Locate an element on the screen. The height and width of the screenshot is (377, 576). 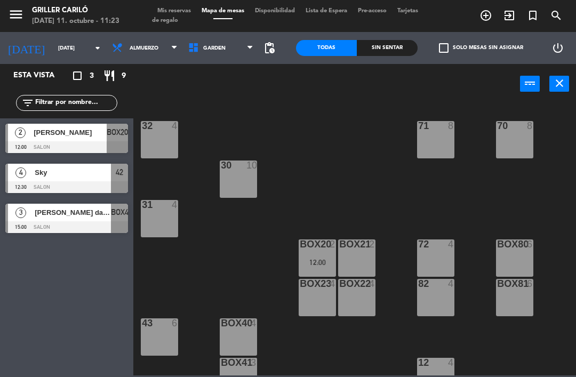
div: BOX22 is located at coordinates (339, 284).